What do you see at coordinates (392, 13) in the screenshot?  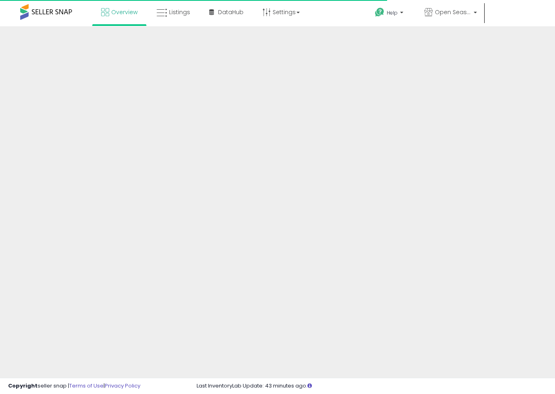 I see `span: Help` at bounding box center [392, 13].